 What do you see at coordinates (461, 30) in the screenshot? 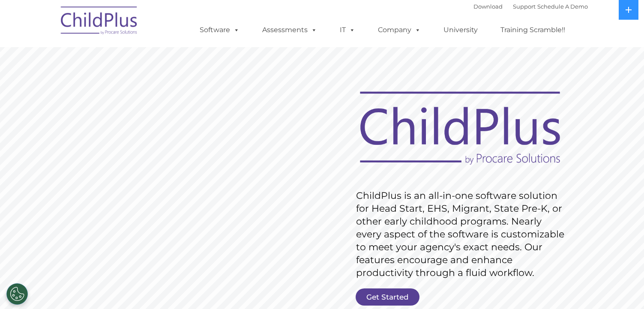
I see `a: University` at bounding box center [461, 30].